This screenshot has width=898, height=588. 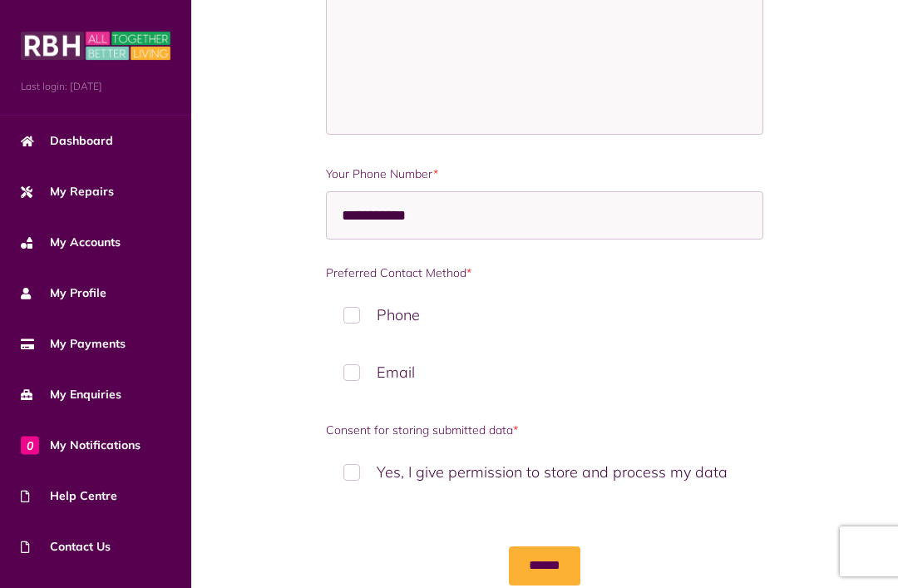 I want to click on img: MyRBH, so click(x=95, y=45).